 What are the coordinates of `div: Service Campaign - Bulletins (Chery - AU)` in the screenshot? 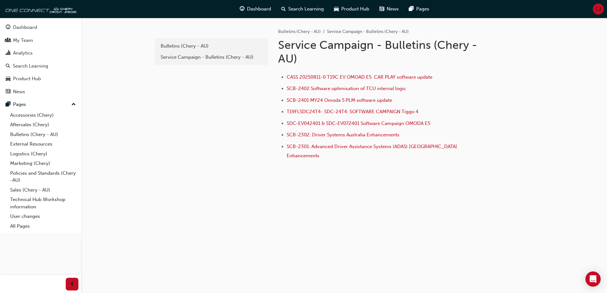 It's located at (211, 57).